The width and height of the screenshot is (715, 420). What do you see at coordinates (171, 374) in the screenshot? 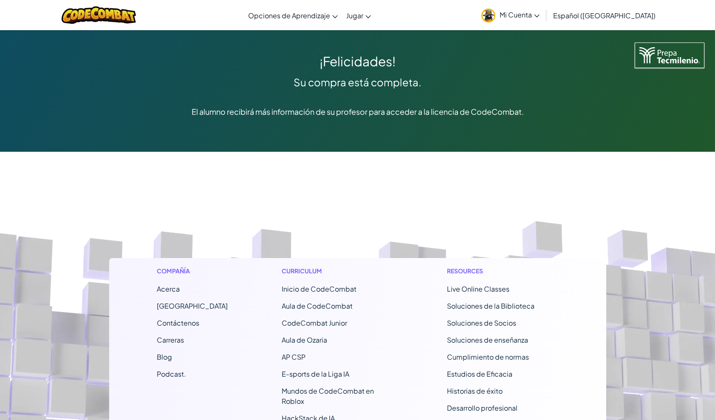
I see `a: Podcast.` at bounding box center [171, 374].